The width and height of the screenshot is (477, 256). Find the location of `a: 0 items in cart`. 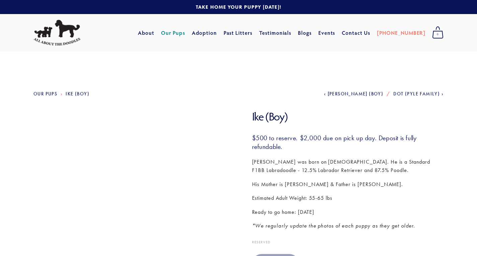

a: 0 items in cart is located at coordinates (437, 33).